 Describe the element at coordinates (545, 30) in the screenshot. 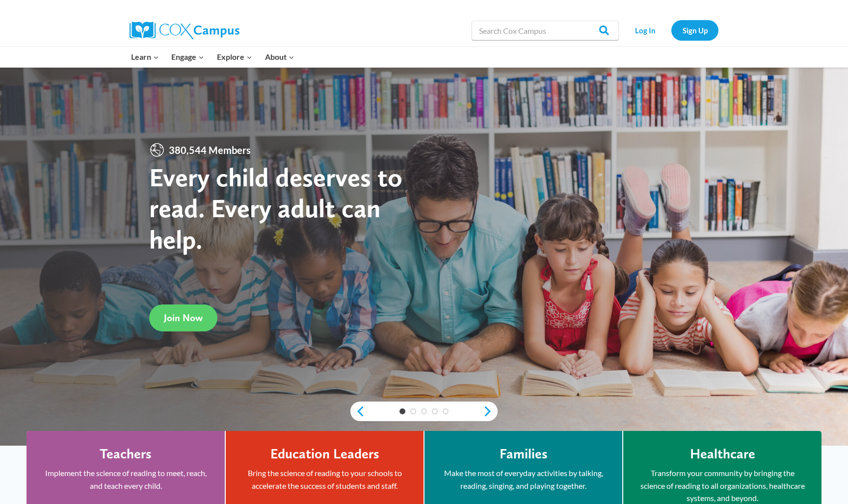

I see `input: Search Cox Campus` at that location.